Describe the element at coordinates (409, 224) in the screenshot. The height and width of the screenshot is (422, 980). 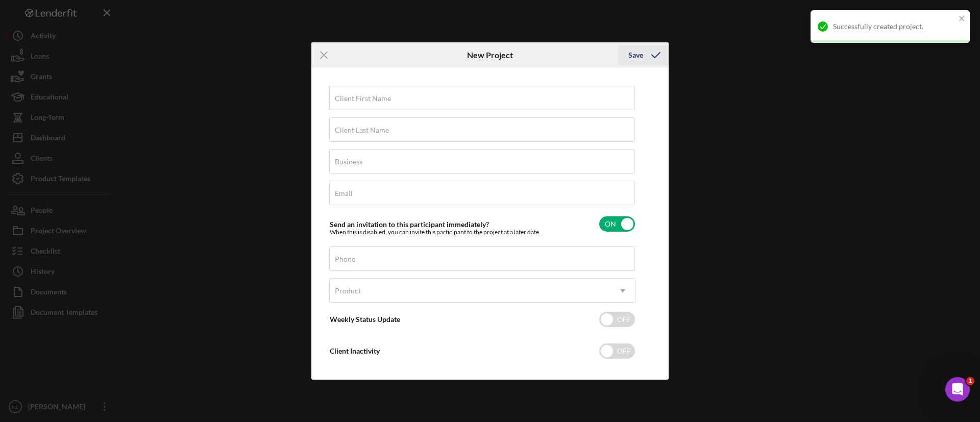
I see `label: Send an invitation to this participant immediately?` at that location.